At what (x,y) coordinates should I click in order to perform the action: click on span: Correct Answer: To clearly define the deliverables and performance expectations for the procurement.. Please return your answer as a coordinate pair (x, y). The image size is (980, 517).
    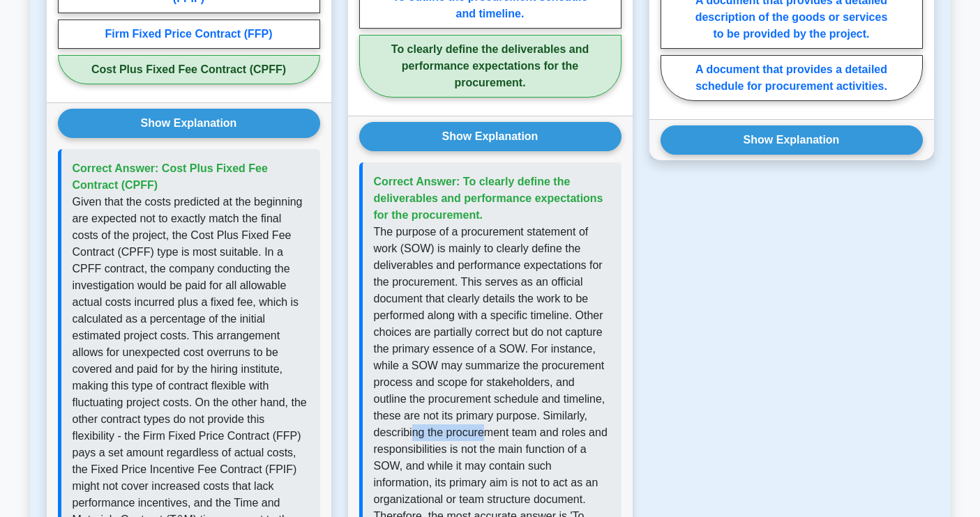
    Looking at the image, I should click on (488, 198).